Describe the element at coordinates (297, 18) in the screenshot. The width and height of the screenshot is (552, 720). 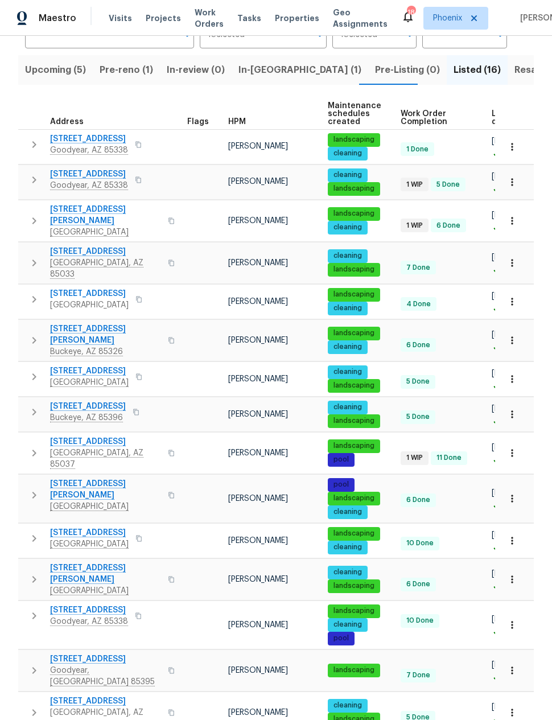
I see `span: Properties` at that location.